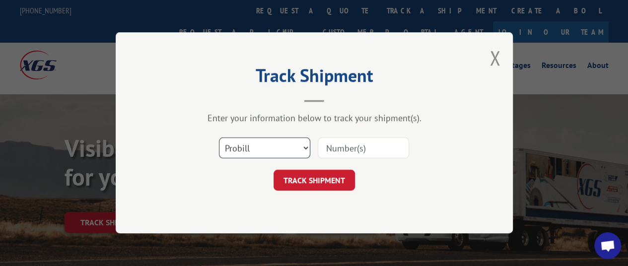 The width and height of the screenshot is (628, 266). I want to click on div: Enter your information below to track your shipment(s)., so click(314, 118).